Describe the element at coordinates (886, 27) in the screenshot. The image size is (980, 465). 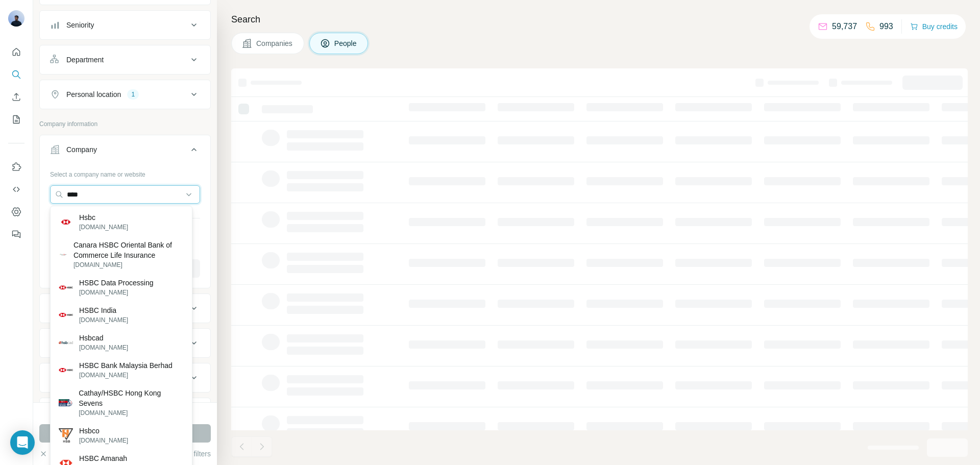
I see `p: 993` at that location.